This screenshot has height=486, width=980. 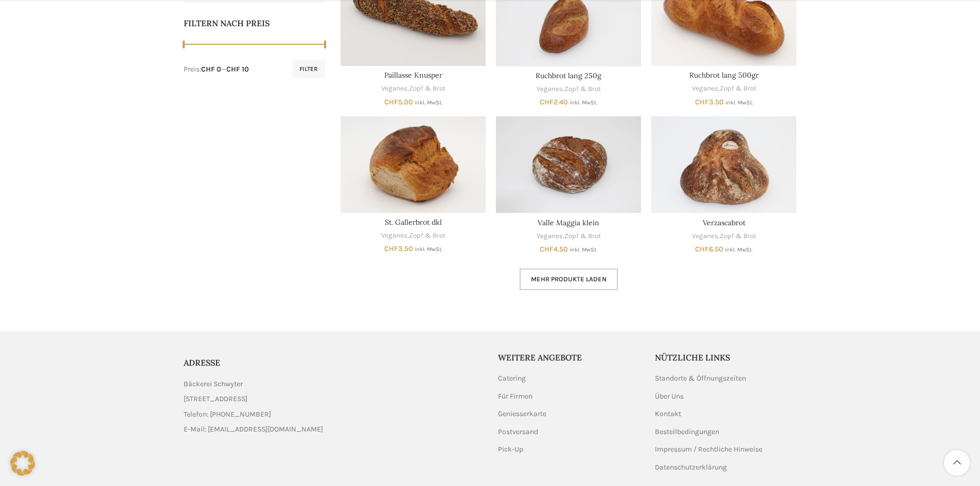 What do you see at coordinates (568, 75) in the screenshot?
I see `a: Ruchbrot lang 250g` at bounding box center [568, 75].